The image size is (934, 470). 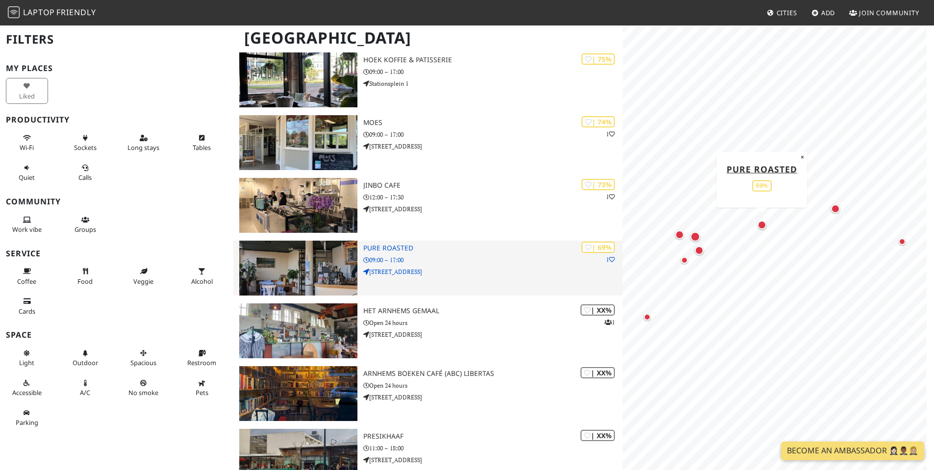 What do you see at coordinates (202, 143) in the screenshot?
I see `button: Tables` at bounding box center [202, 143].